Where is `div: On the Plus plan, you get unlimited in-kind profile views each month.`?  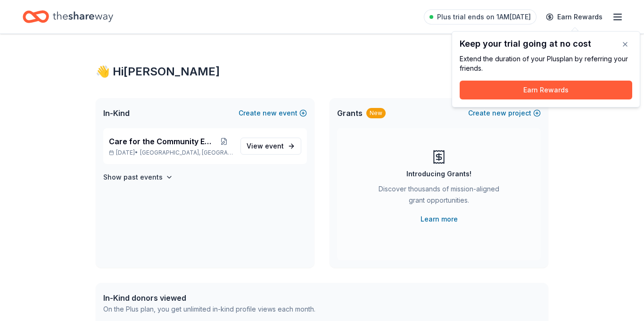
div: On the Plus plan, you get unlimited in-kind profile views each month. is located at coordinates (209, 310).